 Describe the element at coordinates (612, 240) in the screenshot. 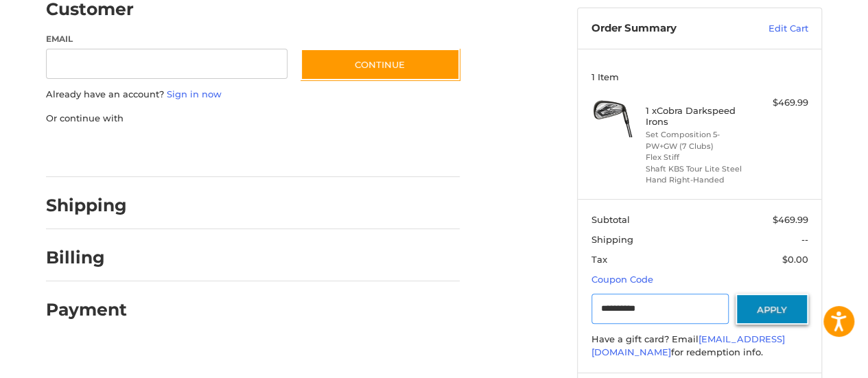

I see `span: Shipping` at that location.